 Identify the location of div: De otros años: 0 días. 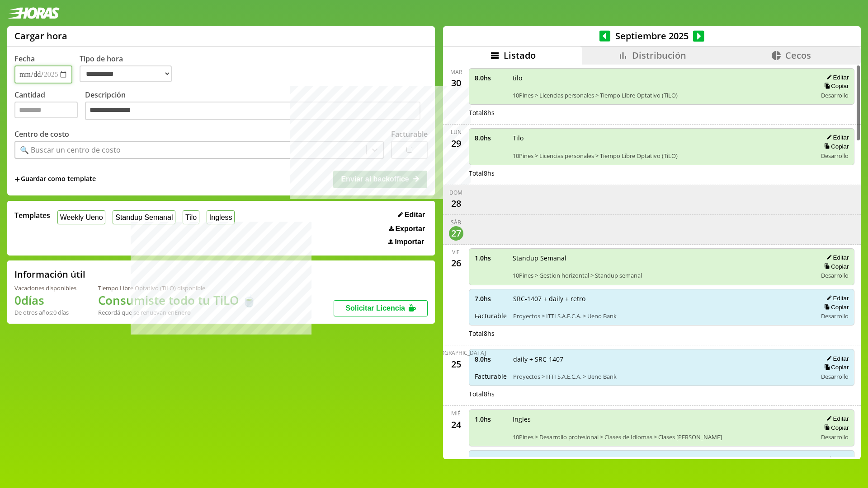
(45, 313).